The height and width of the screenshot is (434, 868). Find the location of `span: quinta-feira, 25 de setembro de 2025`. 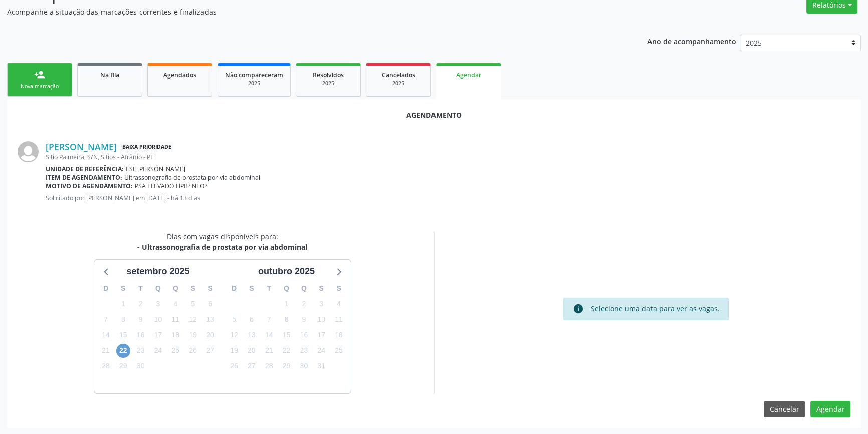

span: quinta-feira, 25 de setembro de 2025 is located at coordinates (175, 351).